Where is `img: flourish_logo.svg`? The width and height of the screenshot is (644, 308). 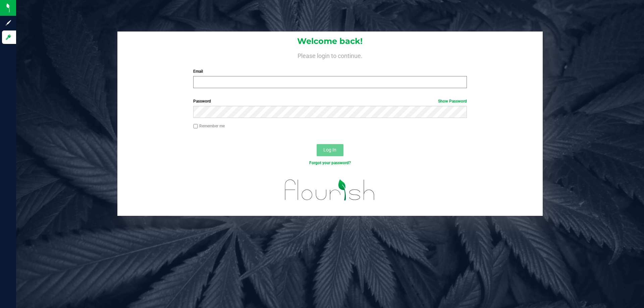
img: flourish_logo.svg is located at coordinates (330, 190).